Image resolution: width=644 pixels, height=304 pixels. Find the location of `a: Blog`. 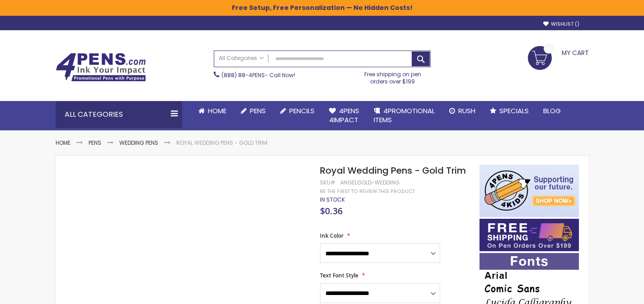

a: Blog is located at coordinates (552, 111).